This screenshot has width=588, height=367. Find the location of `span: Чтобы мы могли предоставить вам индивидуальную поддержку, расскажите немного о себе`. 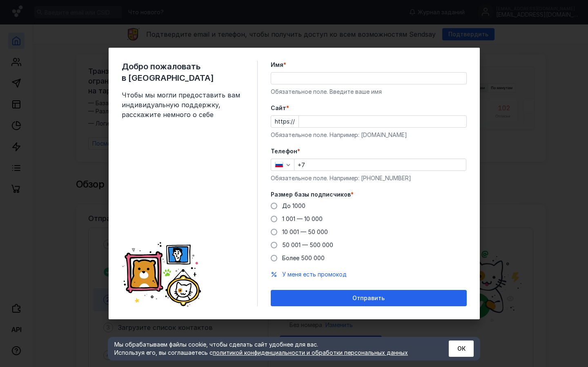

span: Чтобы мы могли предоставить вам индивидуальную поддержку, расскажите немного о себе is located at coordinates (183, 105).